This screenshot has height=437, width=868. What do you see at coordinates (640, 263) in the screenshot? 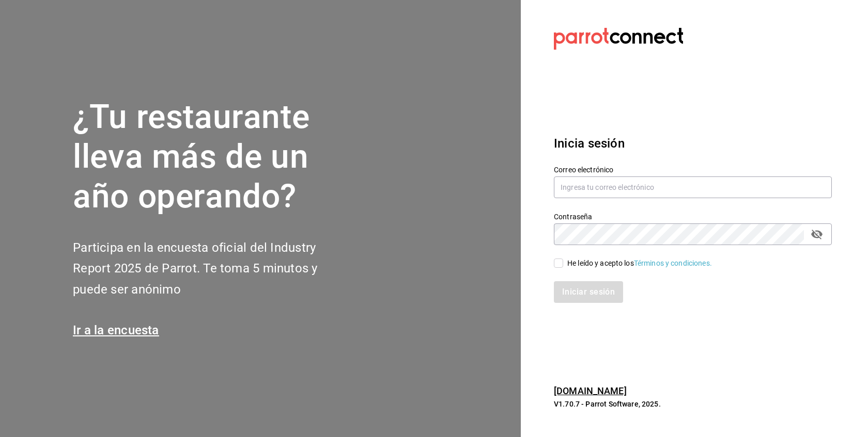
I see `div: He leído y acepto los` at bounding box center [640, 263].